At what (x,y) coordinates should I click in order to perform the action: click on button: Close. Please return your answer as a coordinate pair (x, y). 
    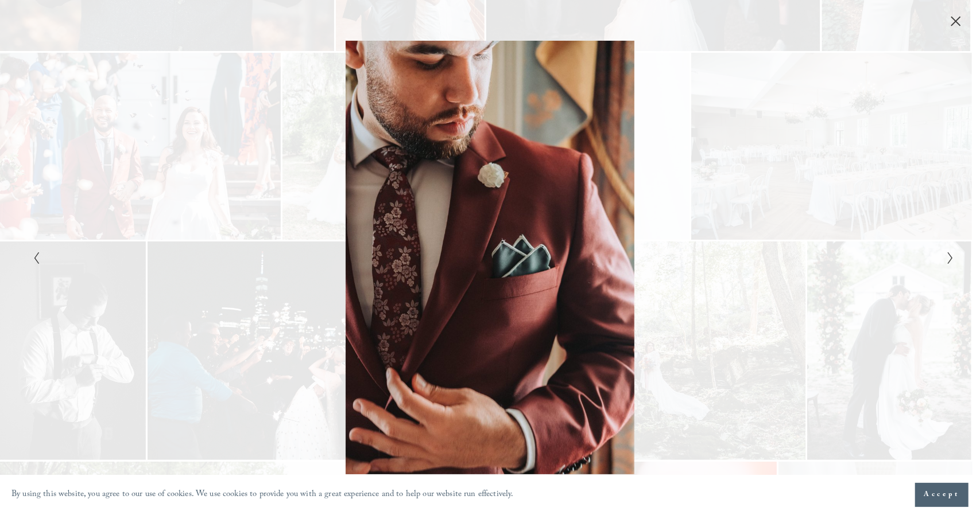
    Looking at the image, I should click on (955, 22).